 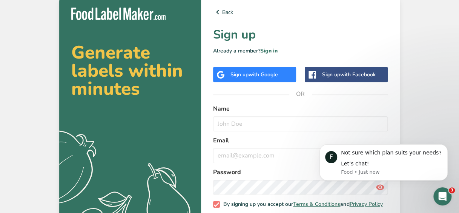 What do you see at coordinates (316, 204) in the screenshot?
I see `a: Terms & Conditions` at bounding box center [316, 204].